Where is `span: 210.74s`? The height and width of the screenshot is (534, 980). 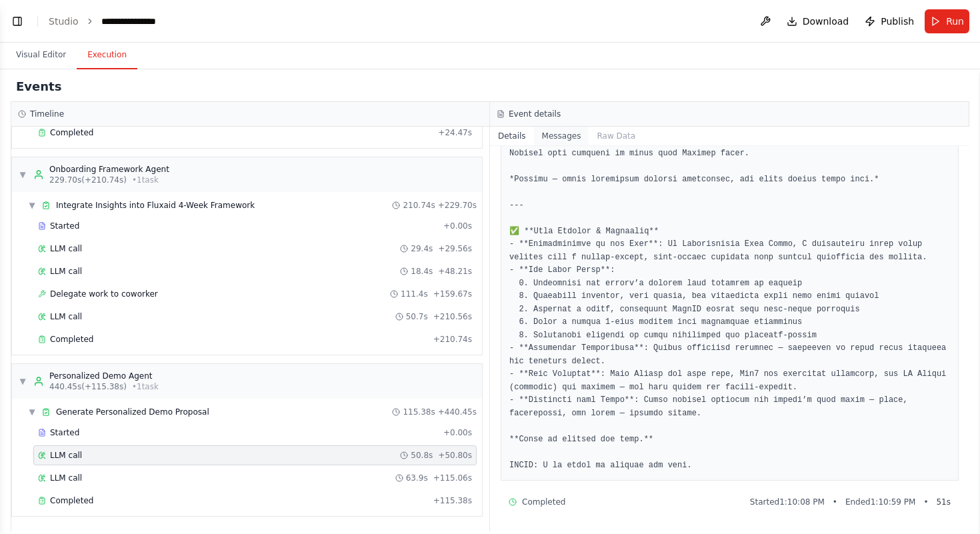 span: 210.74s is located at coordinates (419, 206).